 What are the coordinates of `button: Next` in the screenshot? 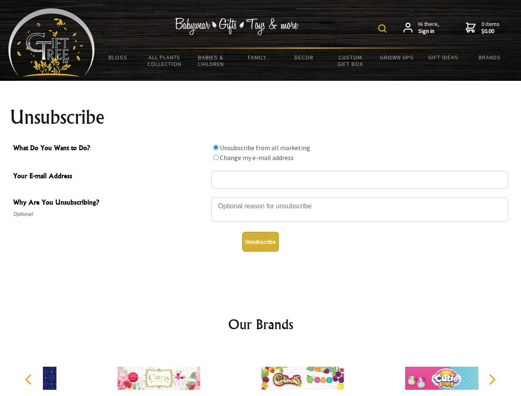 It's located at (491, 379).